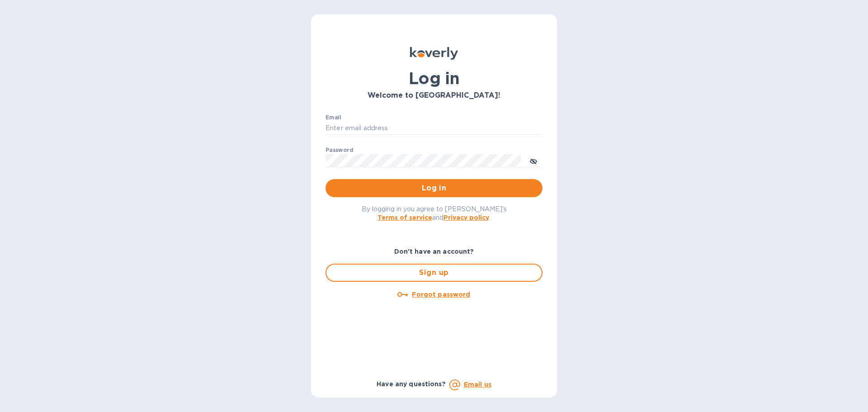 Image resolution: width=868 pixels, height=412 pixels. What do you see at coordinates (405, 218) in the screenshot?
I see `a: Terms of service` at bounding box center [405, 218].